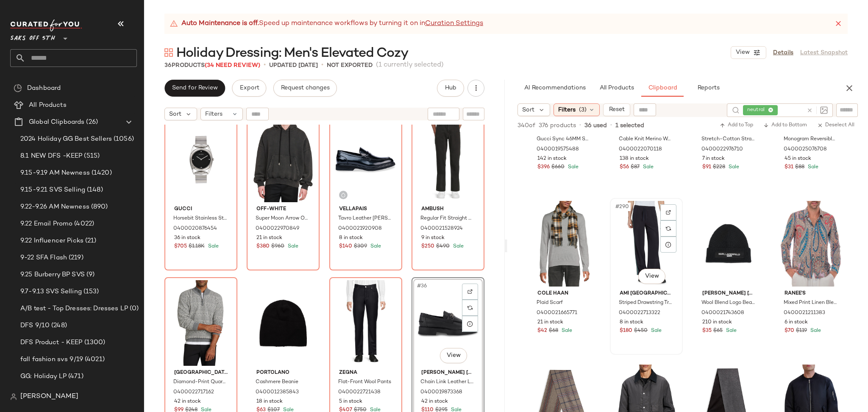  Describe the element at coordinates (195, 88) in the screenshot. I see `span: Send for Review` at that location.